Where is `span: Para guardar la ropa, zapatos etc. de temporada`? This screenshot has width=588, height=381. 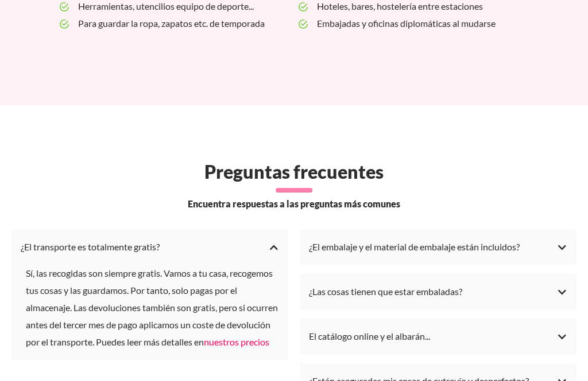
span: Para guardar la ropa, zapatos etc. de temporada is located at coordinates (184, 24).